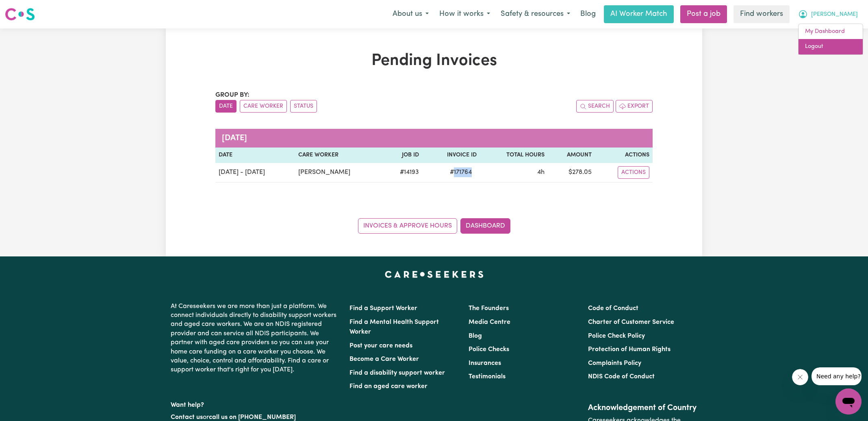 This screenshot has width=868, height=421. I want to click on a: The Founders, so click(488, 308).